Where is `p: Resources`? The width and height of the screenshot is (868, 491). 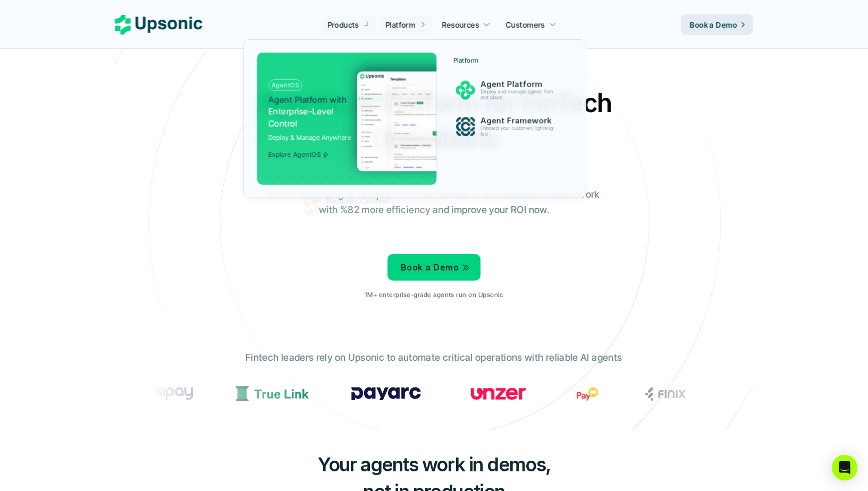 p: Resources is located at coordinates (461, 24).